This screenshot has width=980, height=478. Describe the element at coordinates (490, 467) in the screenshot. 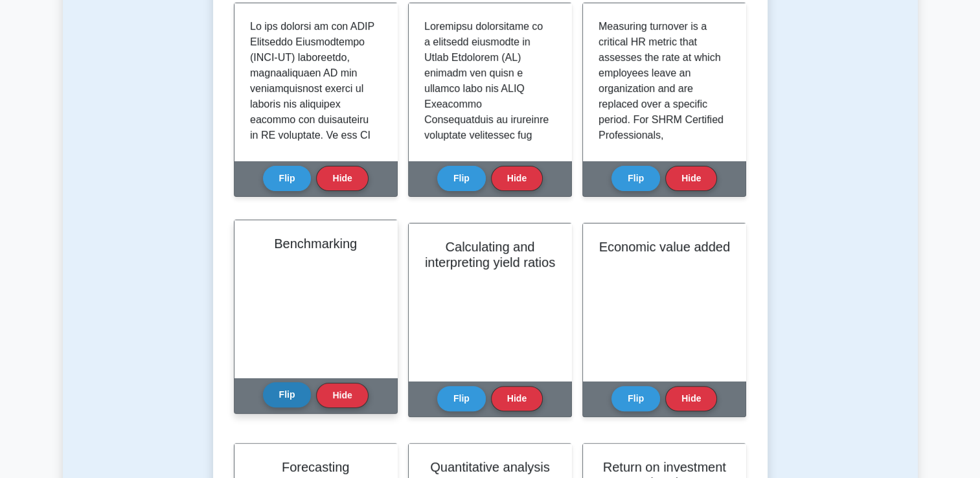

I see `h2: Quantitative analysis` at that location.